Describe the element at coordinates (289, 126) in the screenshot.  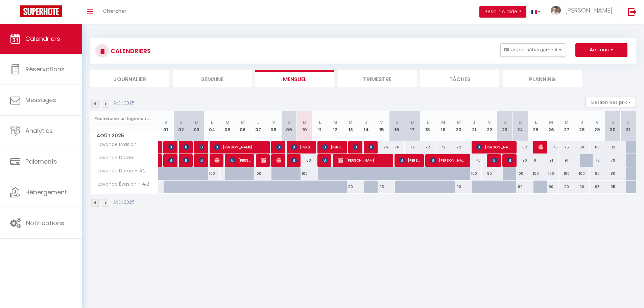
I see `th: 09` at that location.